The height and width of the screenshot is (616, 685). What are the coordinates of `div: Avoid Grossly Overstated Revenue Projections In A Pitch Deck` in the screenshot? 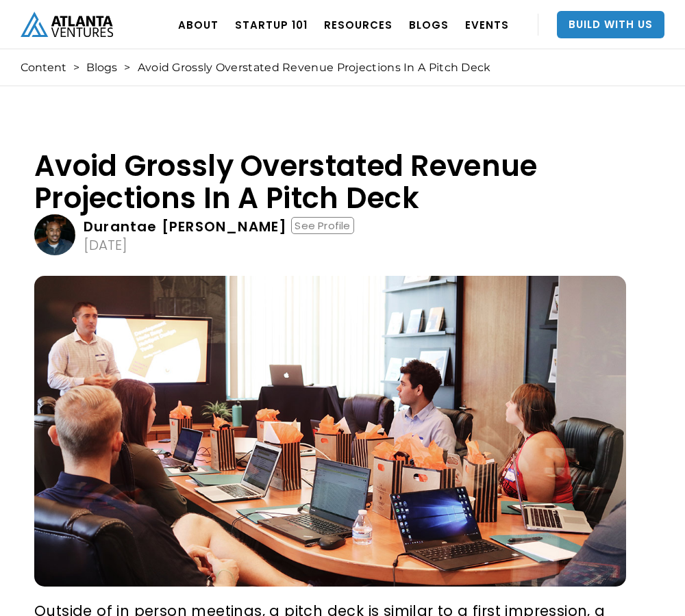 It's located at (314, 68).